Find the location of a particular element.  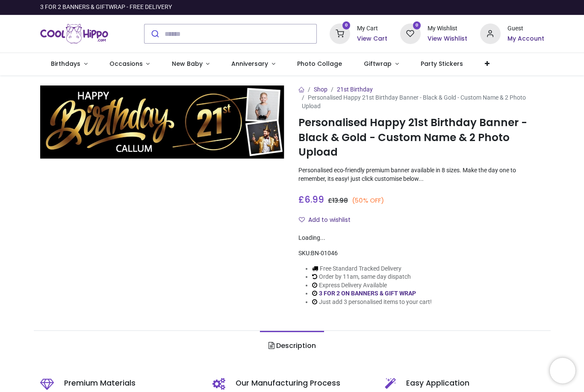

a: Anniversary is located at coordinates (254, 64).